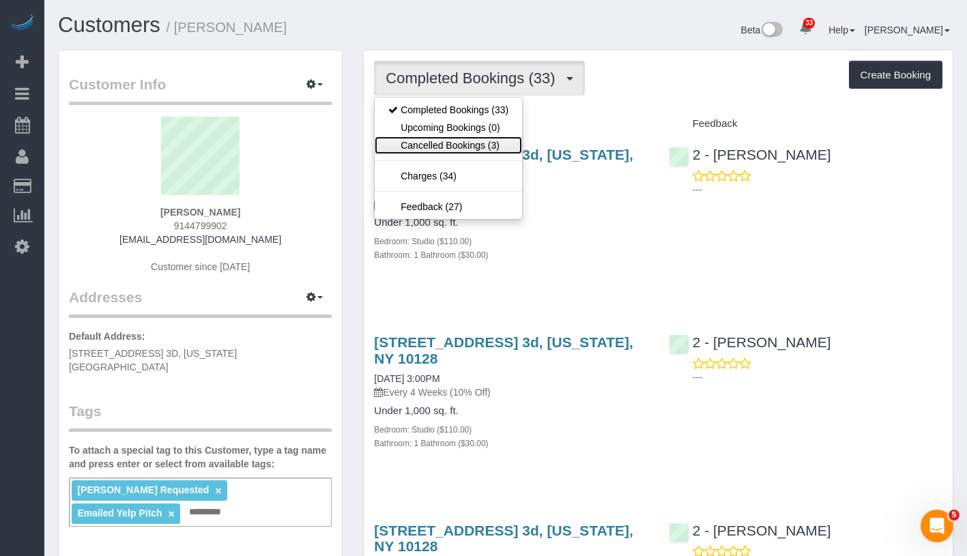  Describe the element at coordinates (22, 23) in the screenshot. I see `a: Automaid Logo` at that location.